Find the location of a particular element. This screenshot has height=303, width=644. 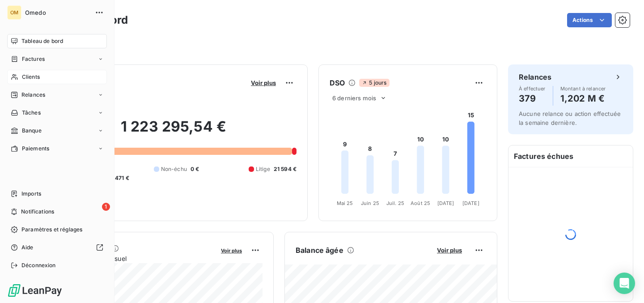

span: 1 is located at coordinates (106, 207).